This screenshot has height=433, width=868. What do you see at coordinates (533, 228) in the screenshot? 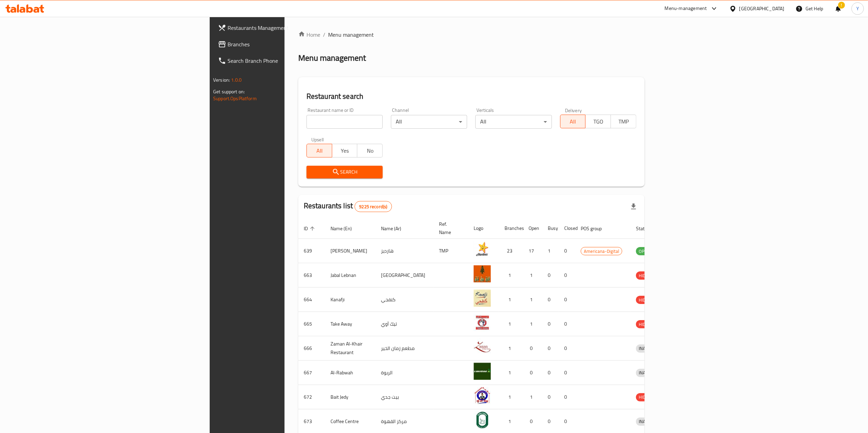
I see `th: Open` at bounding box center [533, 228].